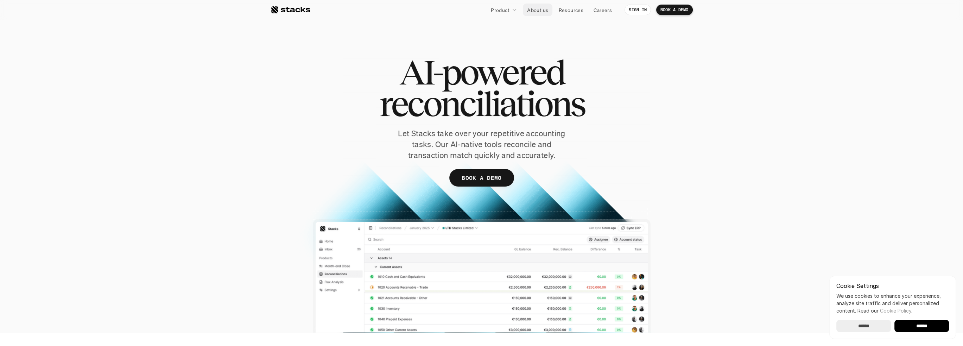 This screenshot has height=346, width=963. I want to click on span: Read our ., so click(885, 310).